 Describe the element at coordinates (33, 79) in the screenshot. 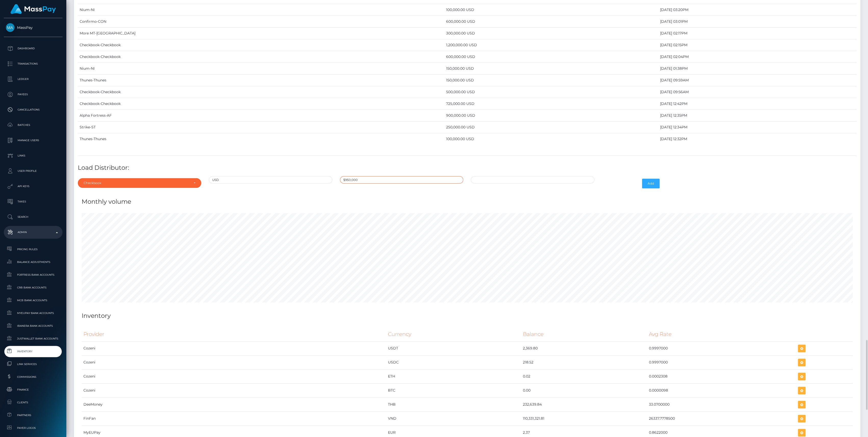

I see `a: Ledger` at that location.